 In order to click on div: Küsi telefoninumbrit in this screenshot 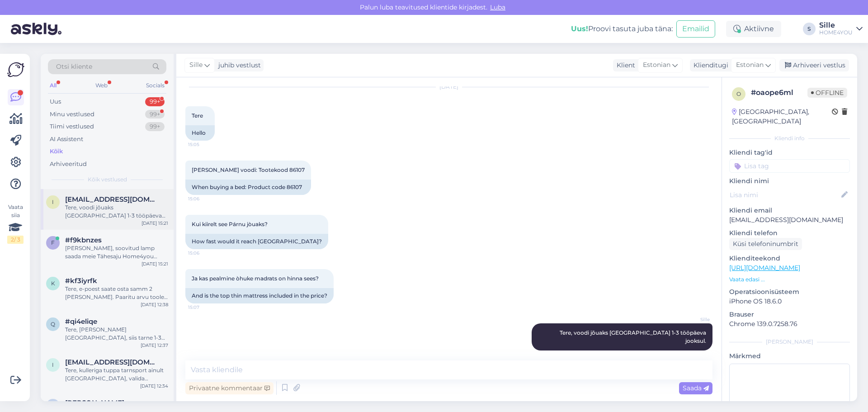, I will do `click(766, 243)`.